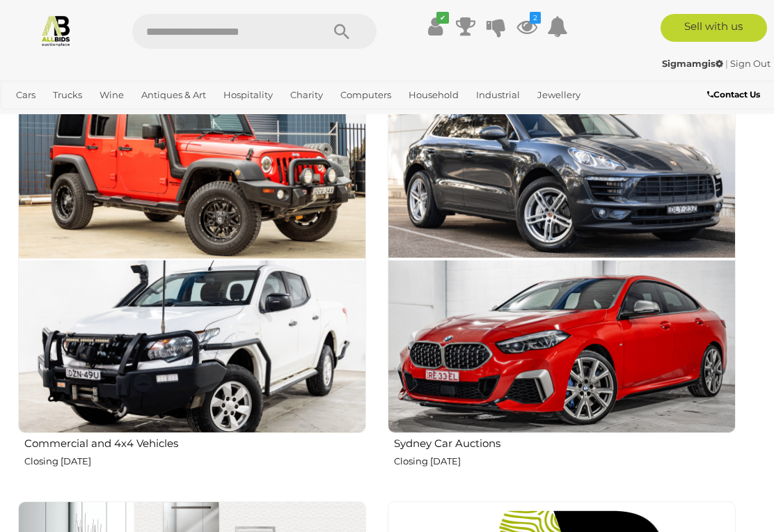  What do you see at coordinates (751, 64) in the screenshot?
I see `a: Sign Out` at bounding box center [751, 64].